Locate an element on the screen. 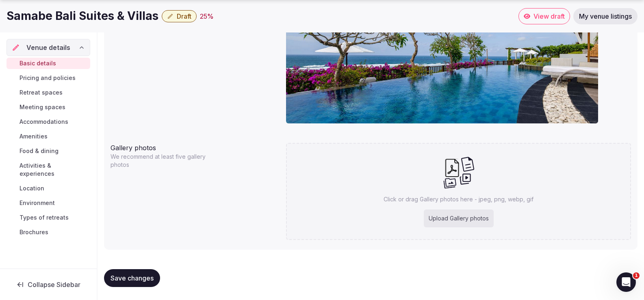 The height and width of the screenshot is (300, 644). span: Meeting spaces is located at coordinates (42, 107).